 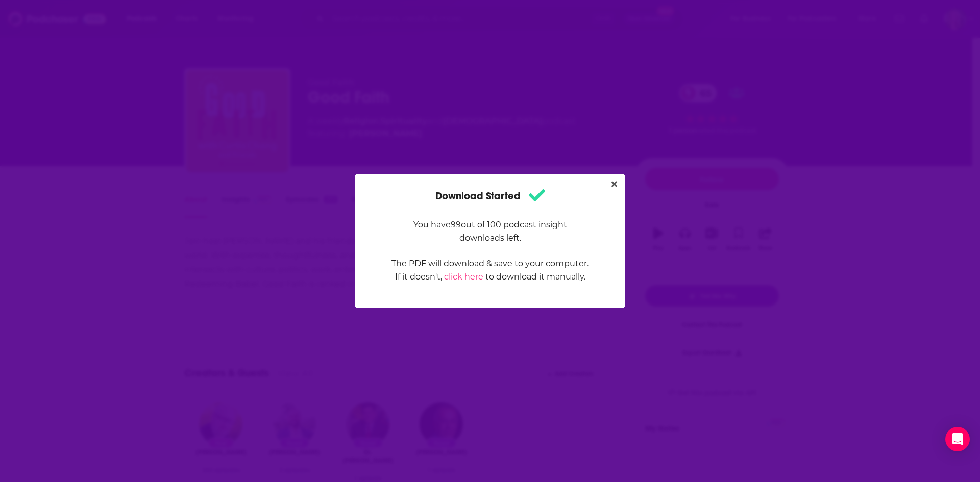 What do you see at coordinates (958, 440) in the screenshot?
I see `div: Open Intercom Messenger` at bounding box center [958, 440].